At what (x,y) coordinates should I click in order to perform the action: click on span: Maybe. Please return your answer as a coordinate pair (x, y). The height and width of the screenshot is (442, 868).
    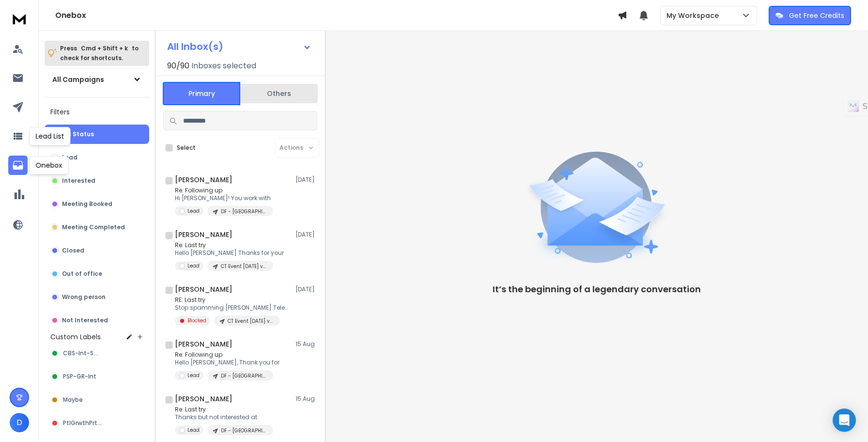
    Looking at the image, I should click on (73, 399).